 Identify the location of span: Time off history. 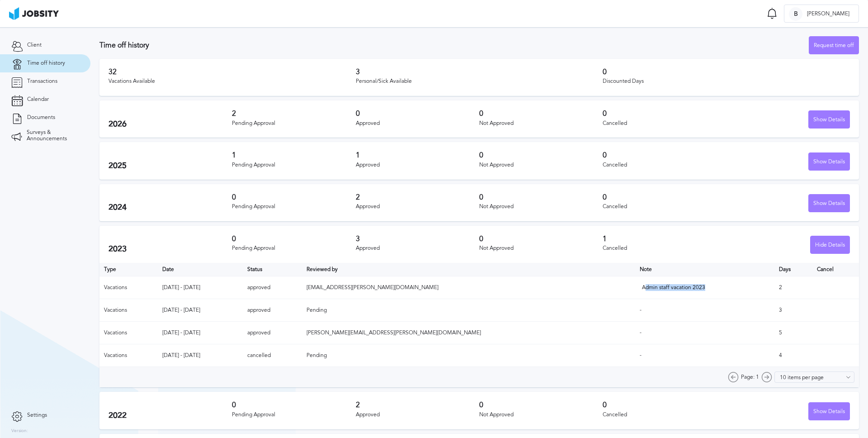
(46, 63).